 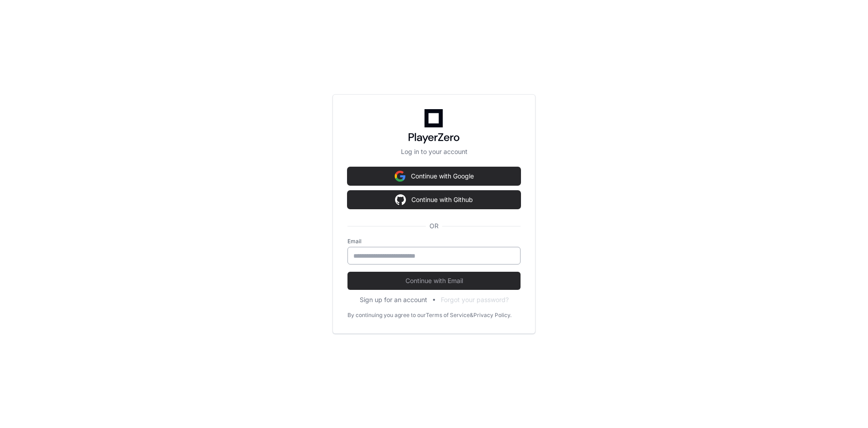 What do you see at coordinates (393, 300) in the screenshot?
I see `button: Sign up for an account` at bounding box center [393, 300].